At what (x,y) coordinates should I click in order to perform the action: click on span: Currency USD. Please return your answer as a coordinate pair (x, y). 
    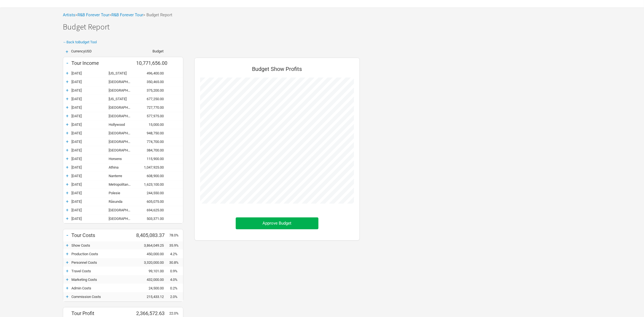
    Looking at the image, I should click on (82, 51).